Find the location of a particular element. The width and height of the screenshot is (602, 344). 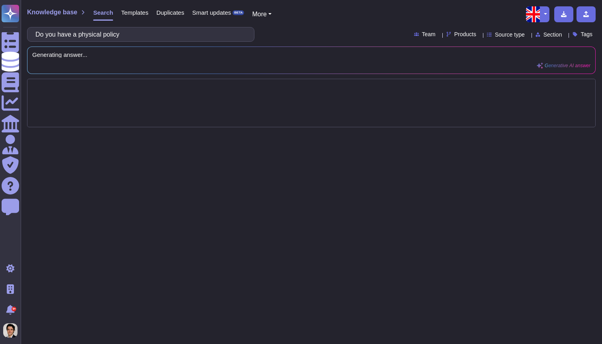

span: Knowledge base is located at coordinates (52, 12).